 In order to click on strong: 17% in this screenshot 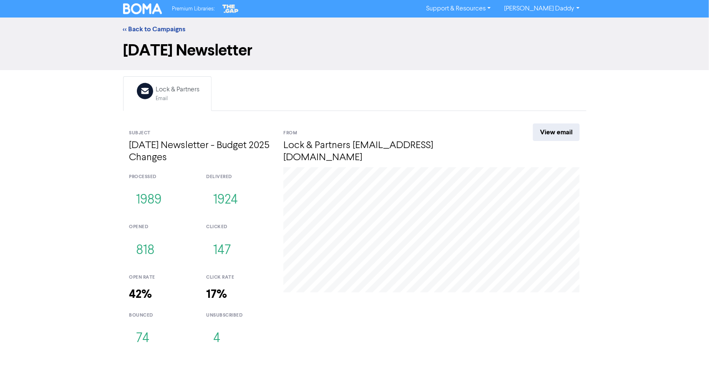, I will do `click(216, 294)`.